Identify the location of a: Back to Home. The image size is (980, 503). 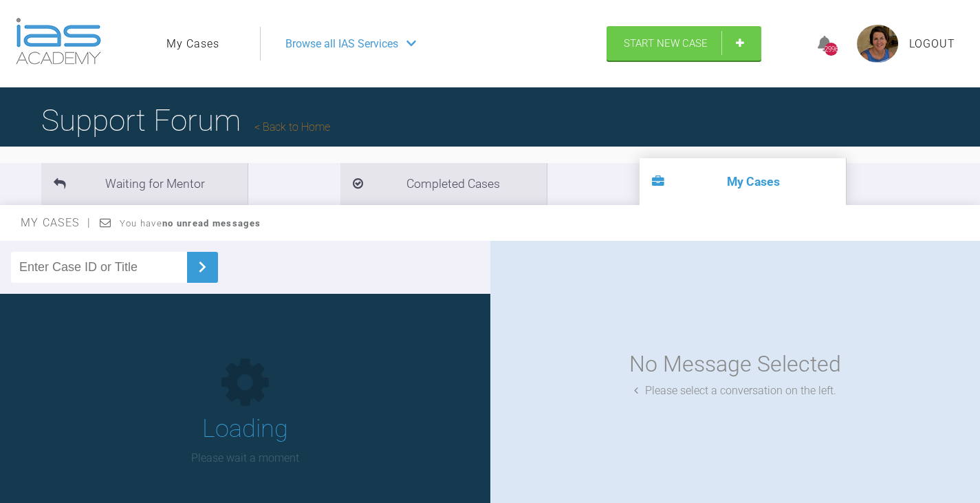
(292, 126).